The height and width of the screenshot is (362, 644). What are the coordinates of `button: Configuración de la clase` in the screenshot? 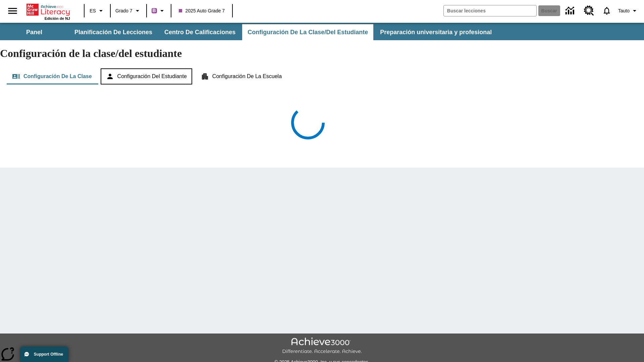 It's located at (52, 76).